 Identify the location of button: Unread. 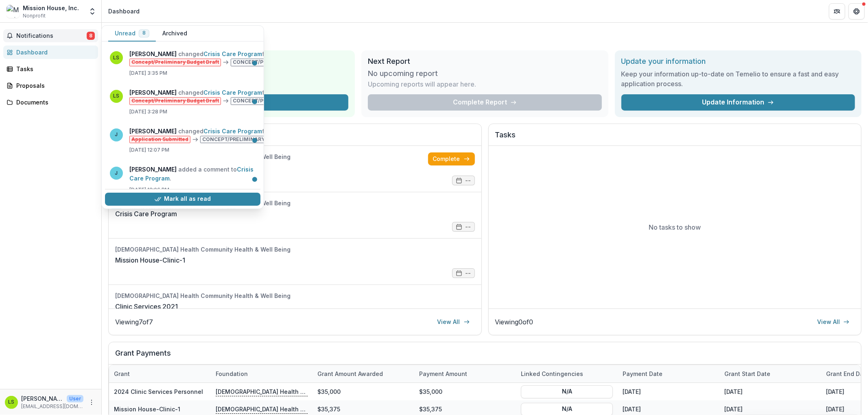
(132, 34).